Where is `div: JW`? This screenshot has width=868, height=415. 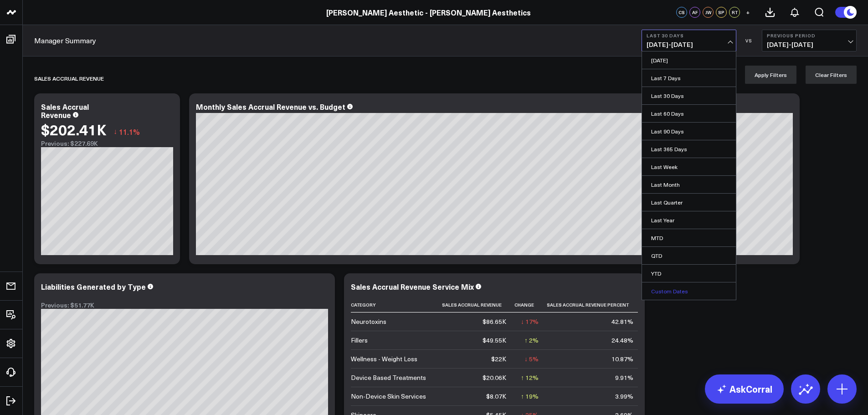 div: JW is located at coordinates (708, 12).